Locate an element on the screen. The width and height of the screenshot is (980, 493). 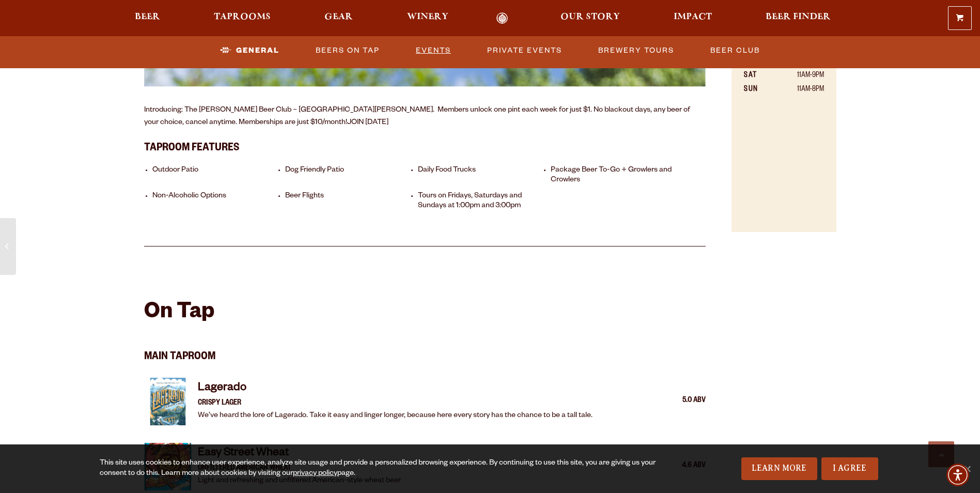
li: Package Beer To-Go + Growlers and Crowlers is located at coordinates (615, 176).